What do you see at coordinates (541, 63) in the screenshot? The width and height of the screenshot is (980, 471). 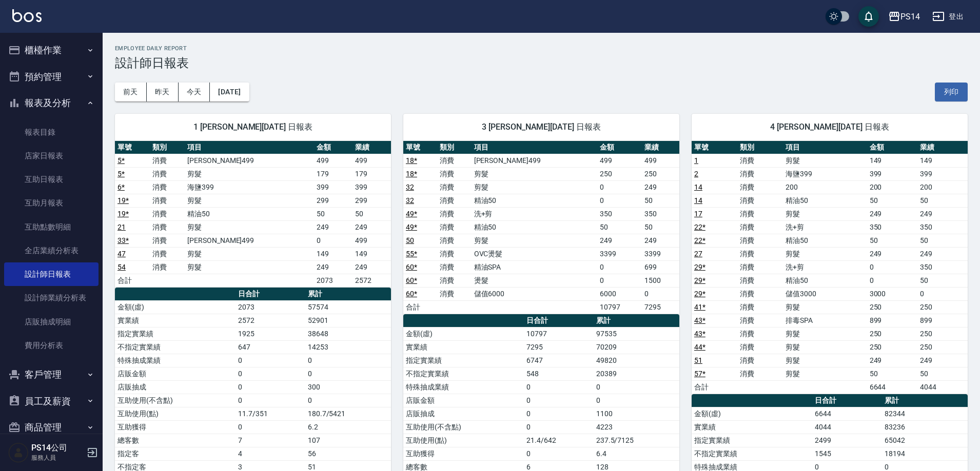 I see `h3: 設計師日報表` at bounding box center [541, 63].